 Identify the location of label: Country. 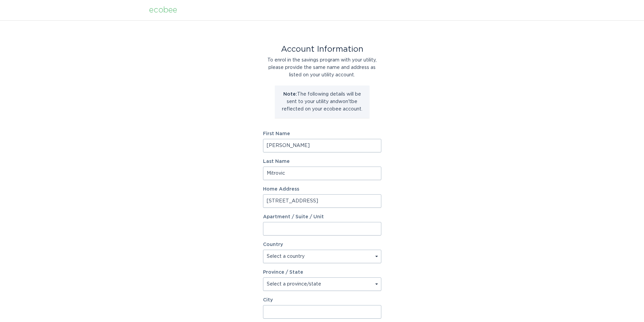
(273, 244).